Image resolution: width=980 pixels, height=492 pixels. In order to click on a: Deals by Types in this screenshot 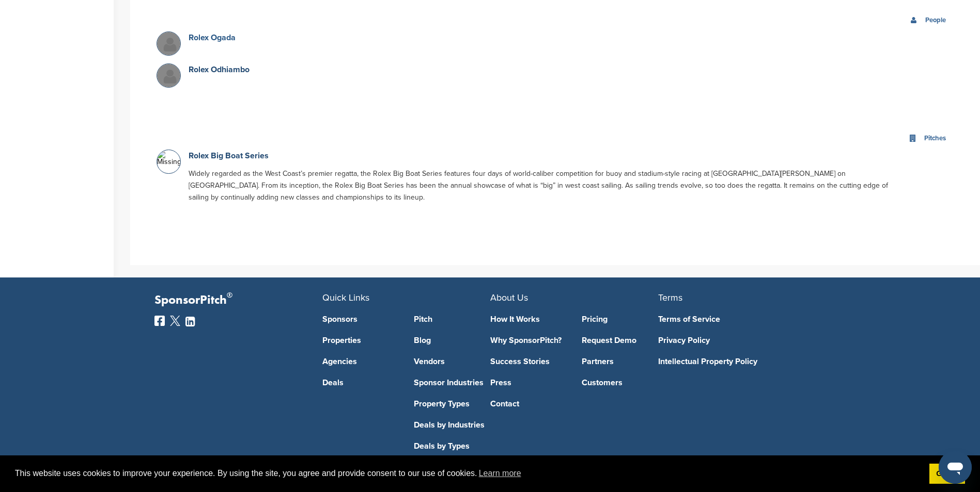, I will do `click(452, 446)`.